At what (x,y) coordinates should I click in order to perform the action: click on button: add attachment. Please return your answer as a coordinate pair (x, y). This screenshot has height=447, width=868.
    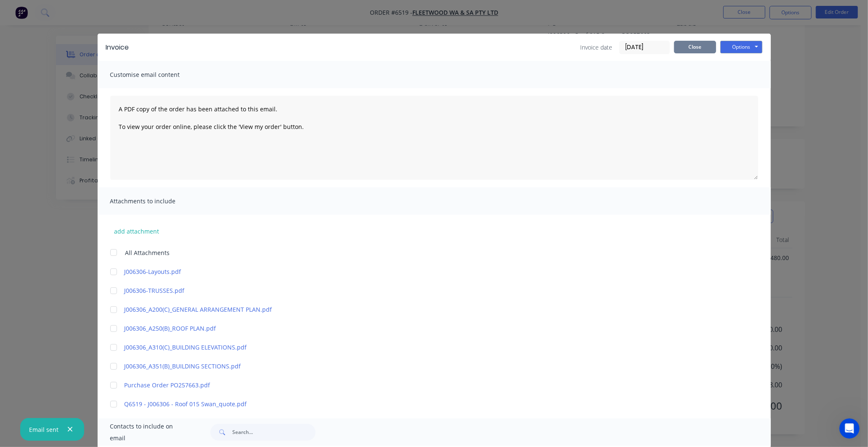
    Looking at the image, I should click on (137, 231).